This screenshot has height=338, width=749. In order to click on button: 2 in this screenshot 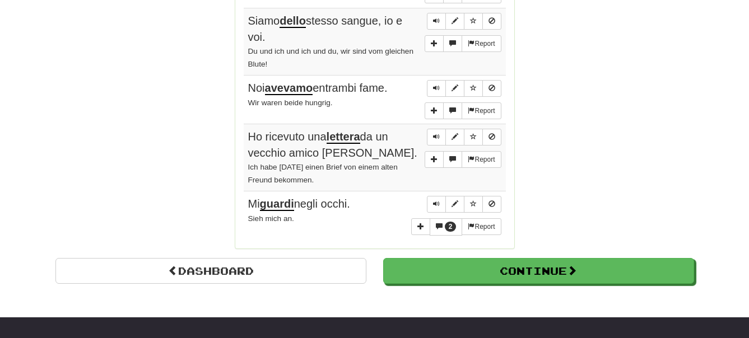, I will do `click(446, 227)`.